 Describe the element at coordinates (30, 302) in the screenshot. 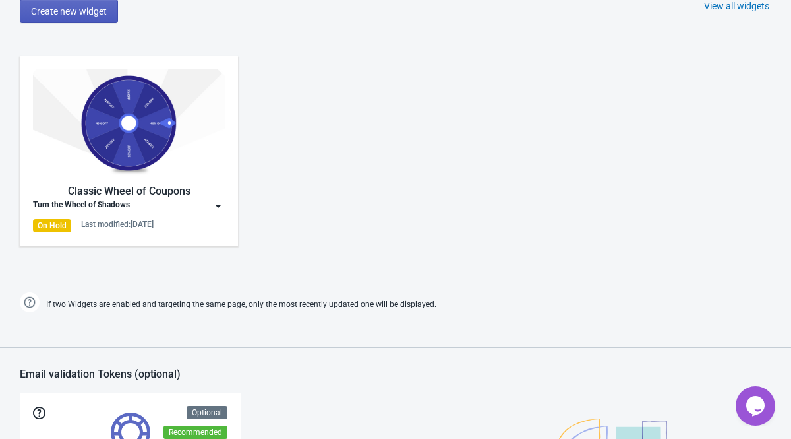

I see `img: help.png` at that location.